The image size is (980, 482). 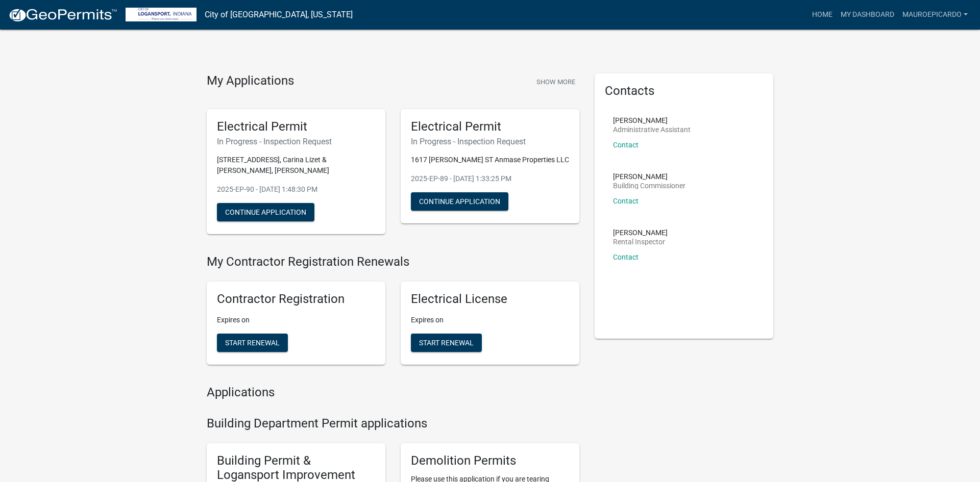 What do you see at coordinates (640, 242) in the screenshot?
I see `p: Rental Inspector` at bounding box center [640, 242].